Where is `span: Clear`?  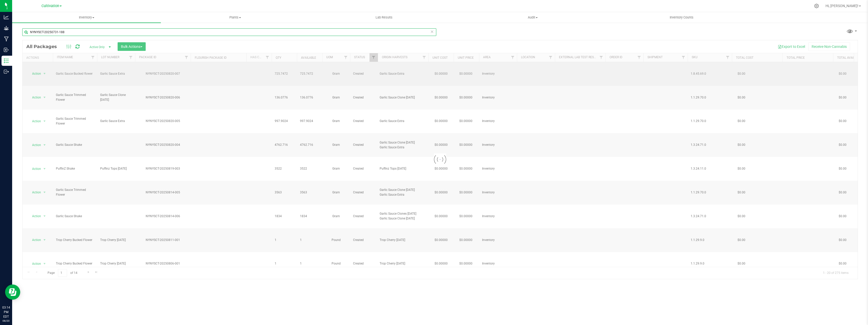
span: Clear is located at coordinates (432, 32).